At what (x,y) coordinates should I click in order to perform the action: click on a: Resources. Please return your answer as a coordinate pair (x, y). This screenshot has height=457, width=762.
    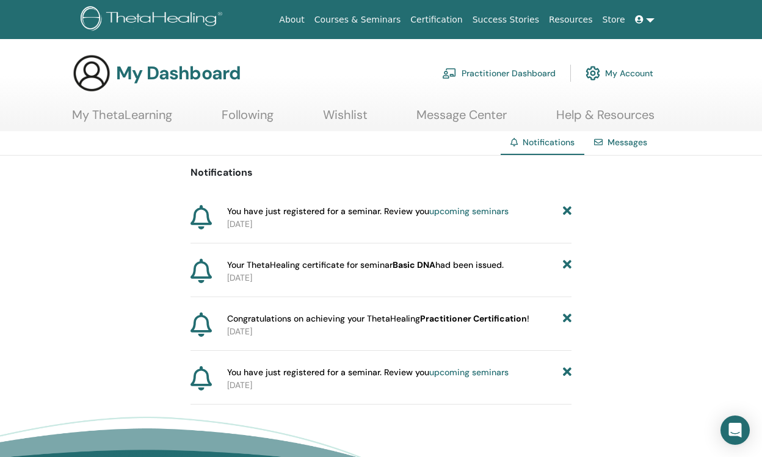
    Looking at the image, I should click on (571, 20).